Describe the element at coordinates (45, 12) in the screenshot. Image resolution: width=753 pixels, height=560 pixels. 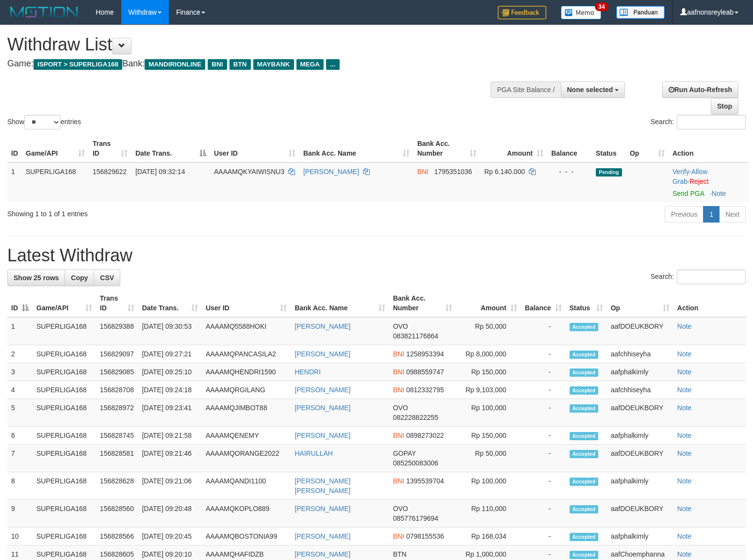
I see `img: MOTION_logo.png` at that location.